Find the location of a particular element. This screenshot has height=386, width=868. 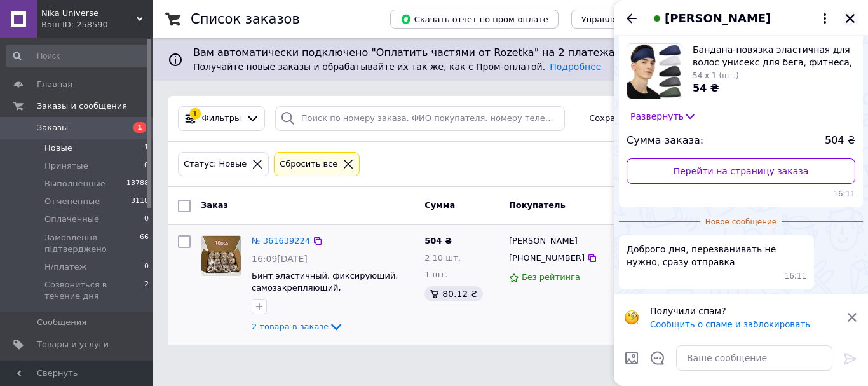

button: Сообщить о спаме и заблокировать is located at coordinates (730, 324).